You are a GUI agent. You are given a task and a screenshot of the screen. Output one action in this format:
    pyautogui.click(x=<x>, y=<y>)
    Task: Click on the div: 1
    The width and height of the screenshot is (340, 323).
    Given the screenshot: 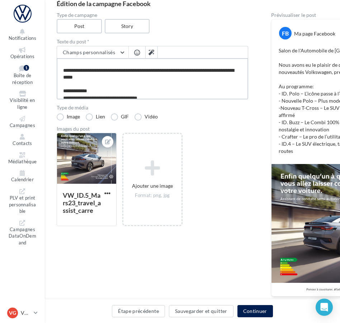 What is the action you would take?
    pyautogui.click(x=26, y=68)
    